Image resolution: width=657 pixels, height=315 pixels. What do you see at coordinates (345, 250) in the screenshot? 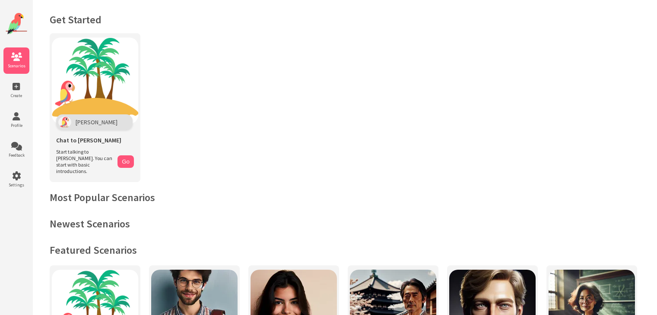
I see `h2: Featured Scenarios` at bounding box center [345, 250].